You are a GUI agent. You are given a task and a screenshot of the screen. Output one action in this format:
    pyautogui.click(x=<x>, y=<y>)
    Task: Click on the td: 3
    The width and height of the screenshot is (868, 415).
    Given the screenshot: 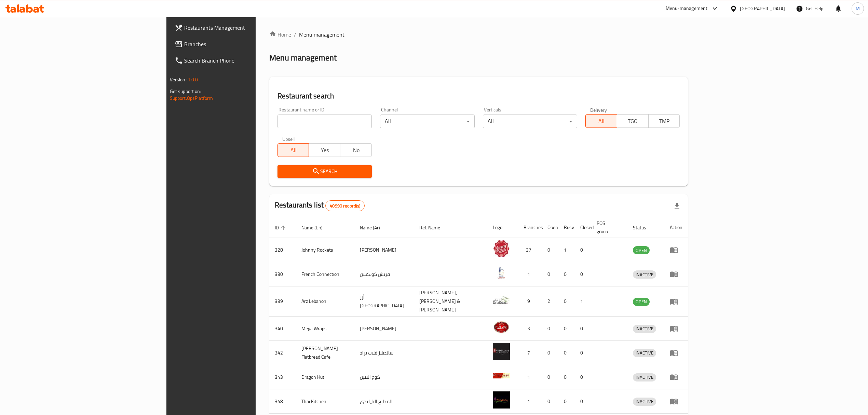 What is the action you would take?
    pyautogui.click(x=530, y=328)
    